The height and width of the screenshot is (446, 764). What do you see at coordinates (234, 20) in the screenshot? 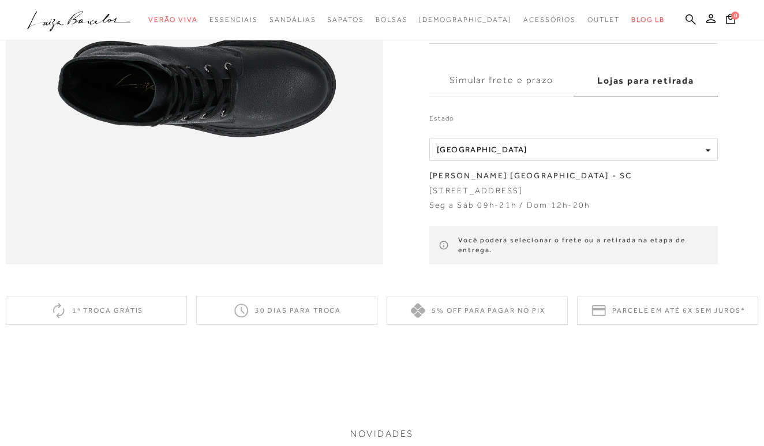
I see `span: Essenciais` at bounding box center [234, 20].